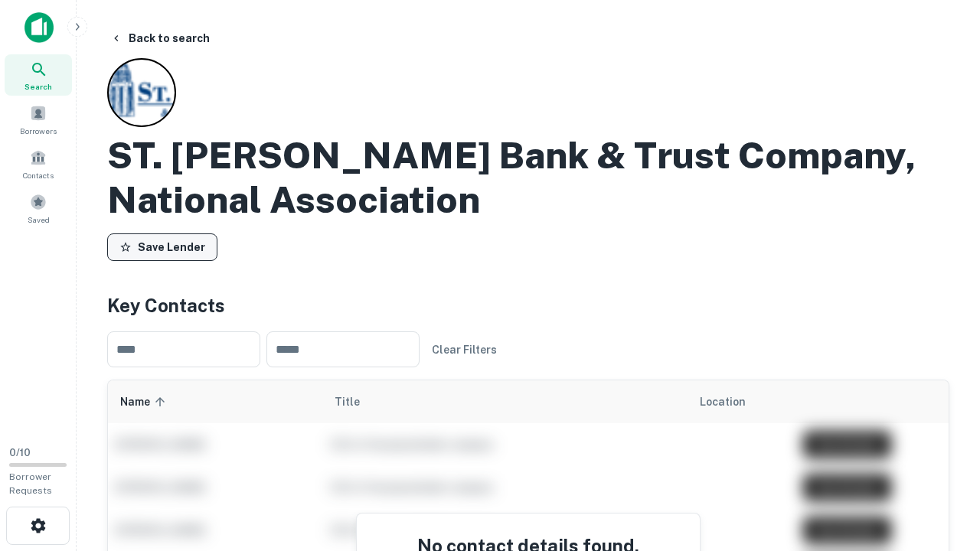  I want to click on img: capitalize-icon.png, so click(39, 28).